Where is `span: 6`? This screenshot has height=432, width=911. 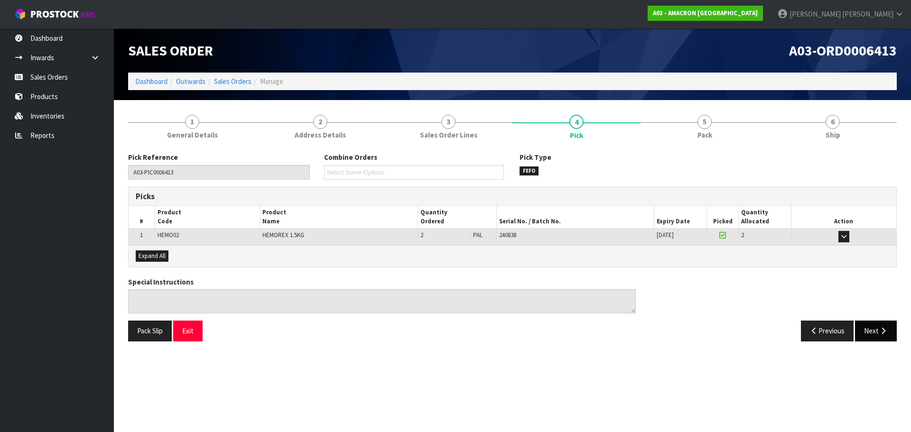 span: 6 is located at coordinates (833, 122).